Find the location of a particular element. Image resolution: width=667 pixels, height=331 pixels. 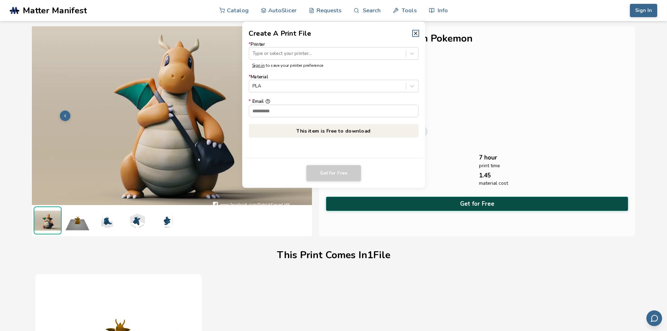

span: Matter Manifest is located at coordinates (55, 11).